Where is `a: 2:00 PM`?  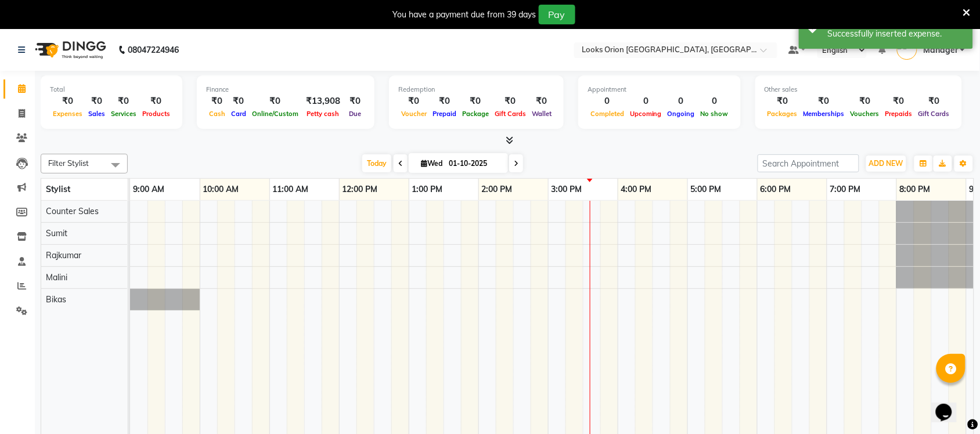 a: 2:00 PM is located at coordinates (497, 190).